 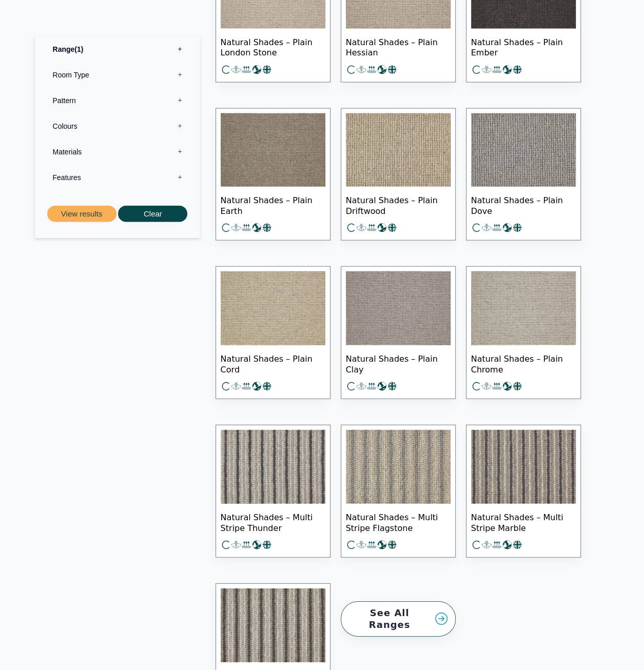 What do you see at coordinates (273, 626) in the screenshot?
I see `img: Multi Lava Stripe wool loop` at bounding box center [273, 626].